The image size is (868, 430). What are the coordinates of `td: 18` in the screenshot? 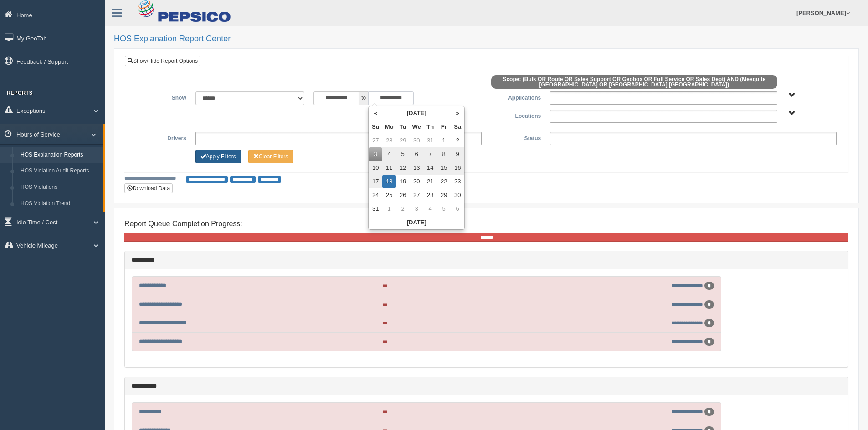 It's located at (389, 182).